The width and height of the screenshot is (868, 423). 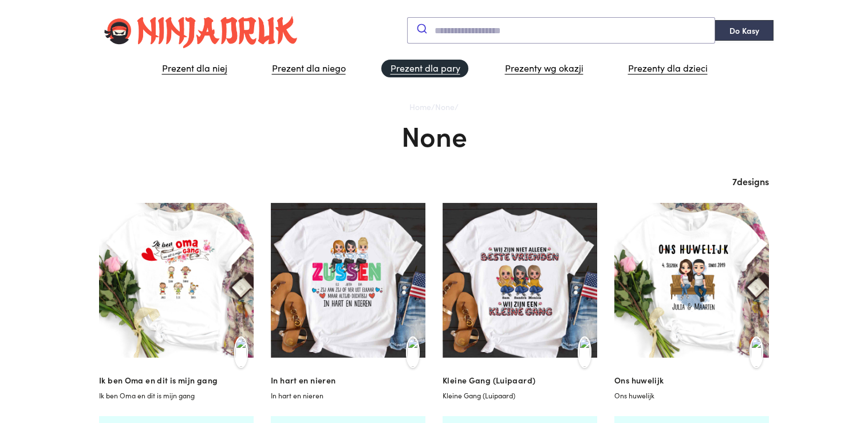 I want to click on a: Prezent dla pary, so click(x=425, y=68).